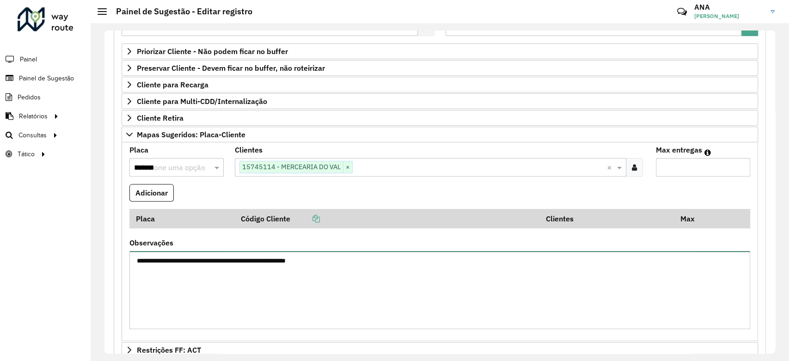 The width and height of the screenshot is (789, 361). I want to click on label: Observações, so click(151, 243).